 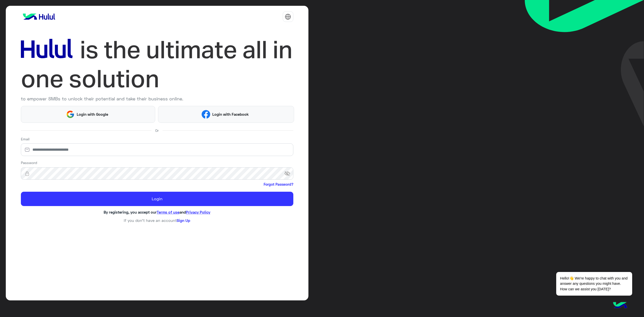 I want to click on img: Facebook, so click(x=206, y=114).